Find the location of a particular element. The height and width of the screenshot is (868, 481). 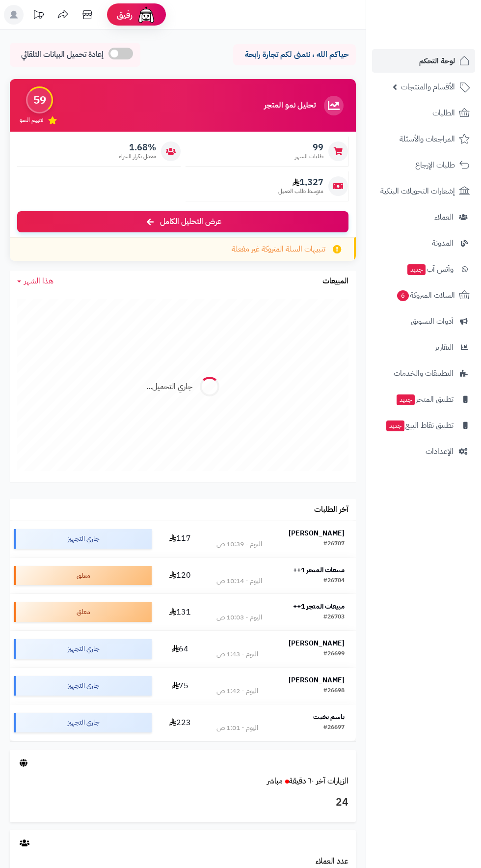

h3: تحليل نمو المتجر is located at coordinates (290, 106).